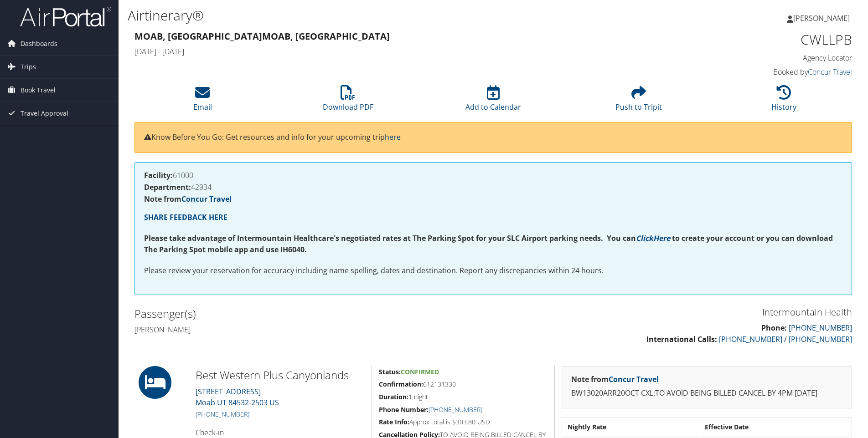 Image resolution: width=868 pixels, height=438 pixels. I want to click on h3: Intermountain Health, so click(676, 312).